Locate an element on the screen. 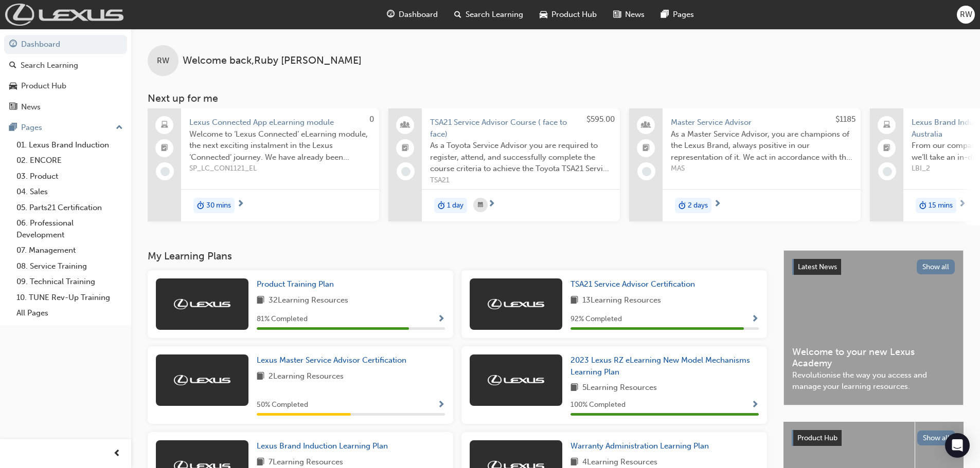 The image size is (980, 468). span: SP_LC_CON1121_EL is located at coordinates (279, 169).